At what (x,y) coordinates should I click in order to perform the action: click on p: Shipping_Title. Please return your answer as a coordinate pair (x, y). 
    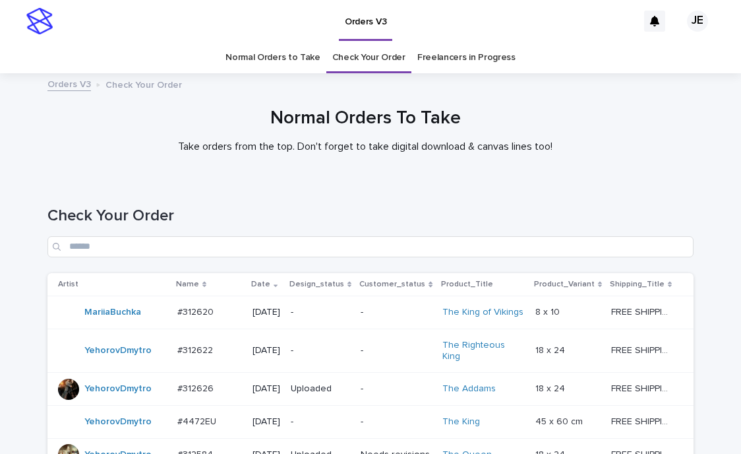
    Looking at the image, I should click on (637, 284).